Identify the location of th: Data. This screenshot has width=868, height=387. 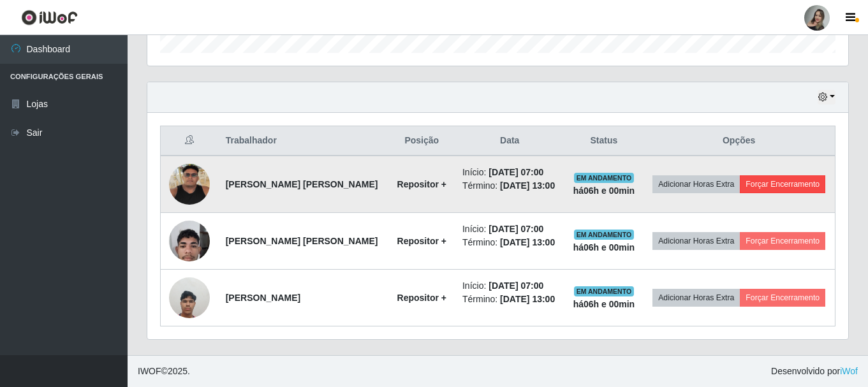
(510, 141).